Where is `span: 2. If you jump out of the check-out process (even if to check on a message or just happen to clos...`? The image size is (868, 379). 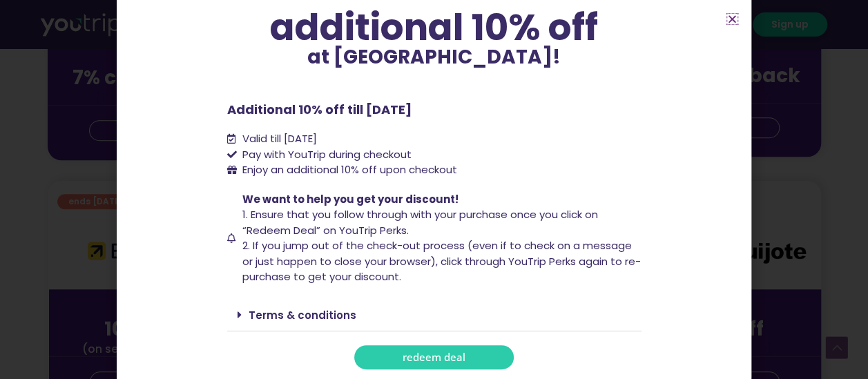
span: 2. If you jump out of the check-out process (even if to check on a message or just happen to clos... is located at coordinates (442, 261).